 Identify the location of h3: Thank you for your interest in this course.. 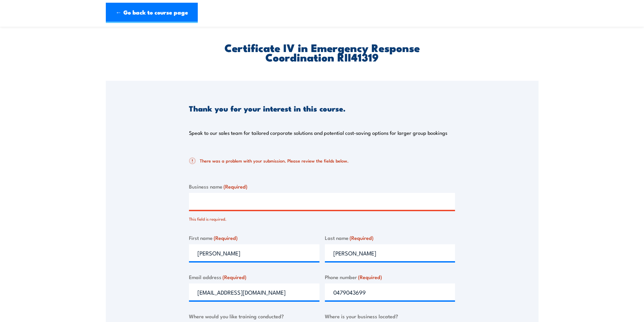
(267, 108).